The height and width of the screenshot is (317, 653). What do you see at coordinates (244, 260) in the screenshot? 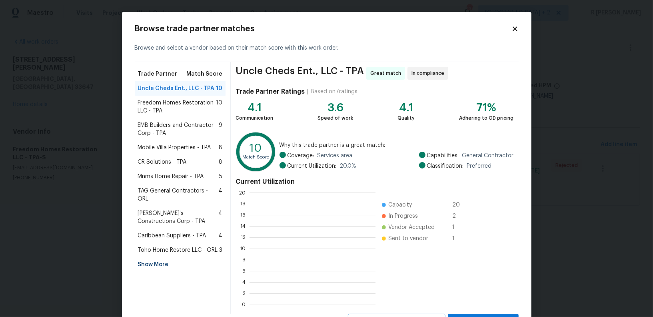
I see `text: 8` at bounding box center [244, 260].